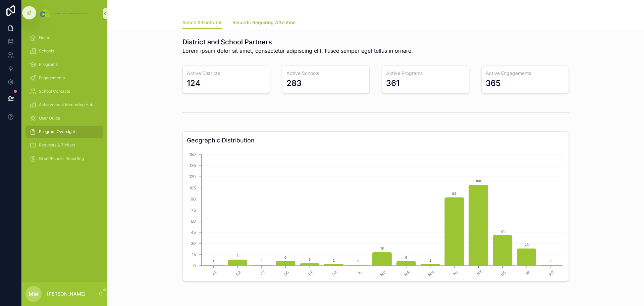 The height and width of the screenshot is (306, 644). Describe the element at coordinates (46, 51) in the screenshot. I see `span: Schools` at that location.